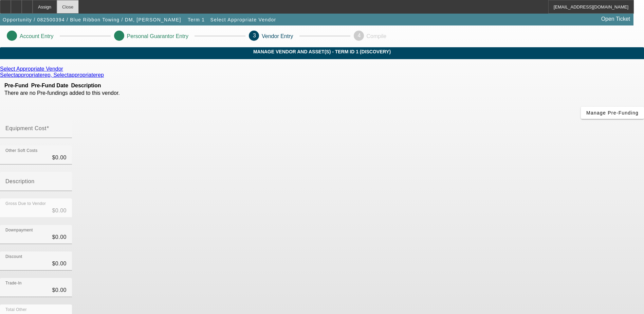 Image resolution: width=644 pixels, height=314 pixels. What do you see at coordinates (14, 257) in the screenshot?
I see `mat-label: Discount` at bounding box center [14, 257].